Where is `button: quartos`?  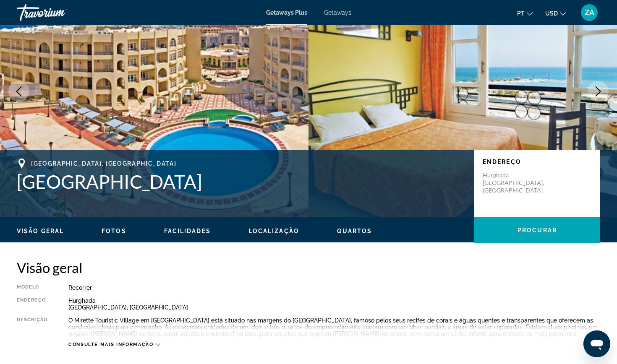 button: quartos is located at coordinates (354, 231).